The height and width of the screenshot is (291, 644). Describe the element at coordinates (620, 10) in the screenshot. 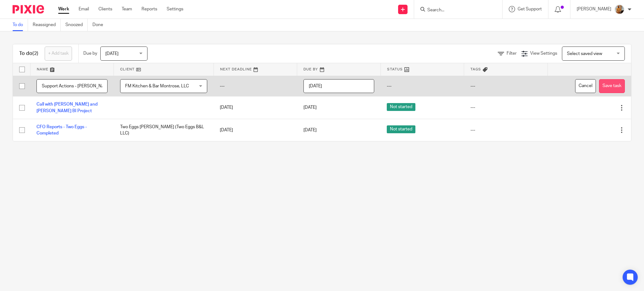

I see `img: 1234.JPG` at that location.